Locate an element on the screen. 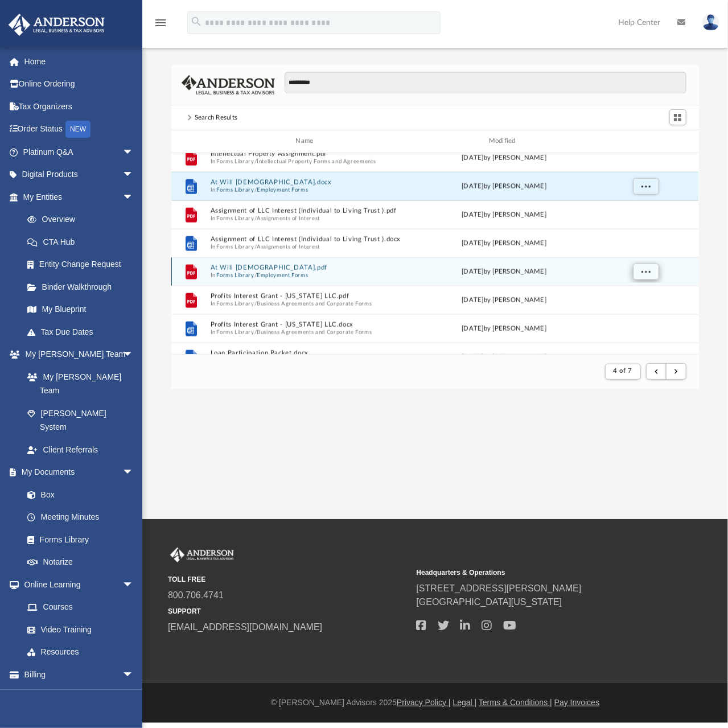  a: Forms Library is located at coordinates (77, 539).